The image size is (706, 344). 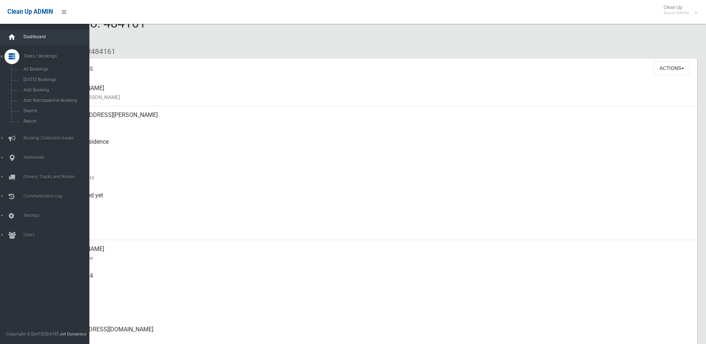 I want to click on span: Search, so click(x=55, y=111).